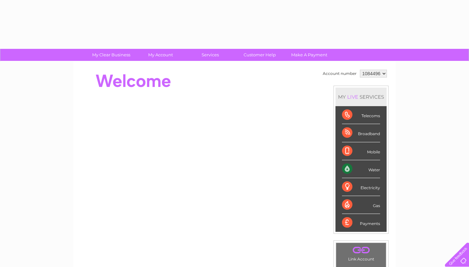 The width and height of the screenshot is (469, 267). What do you see at coordinates (111, 55) in the screenshot?
I see `a: My Clear Business` at bounding box center [111, 55].